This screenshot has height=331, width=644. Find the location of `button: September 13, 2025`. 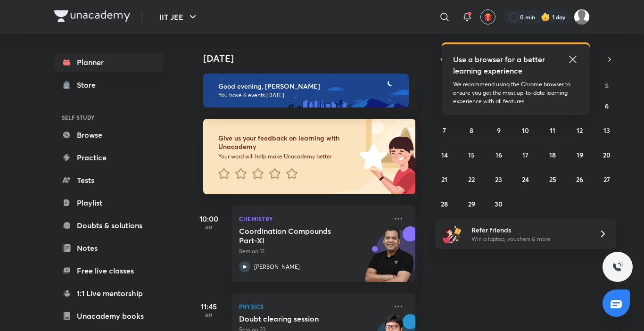

button: September 13, 2025 is located at coordinates (607, 130).